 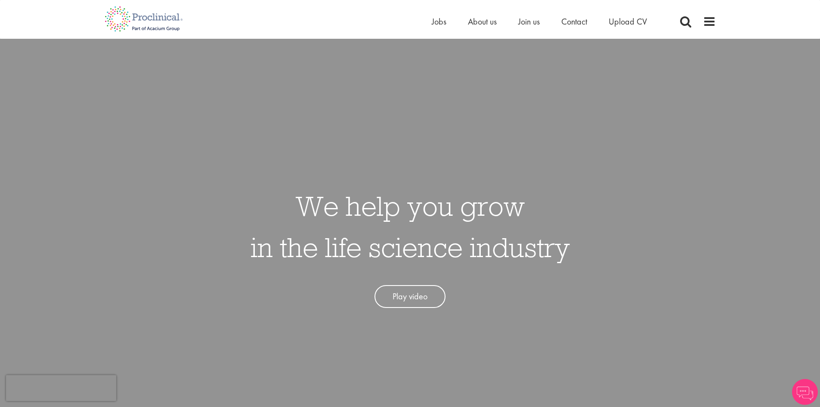 I want to click on a: Join us, so click(x=529, y=22).